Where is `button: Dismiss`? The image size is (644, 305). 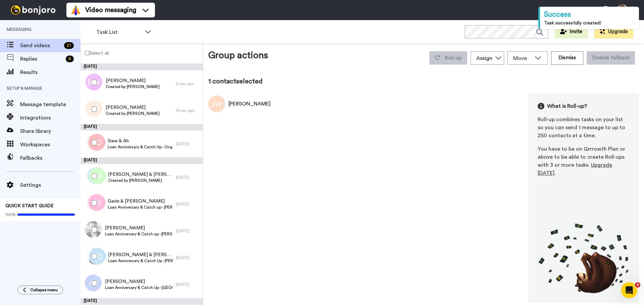 button: Dismiss is located at coordinates (567, 58).